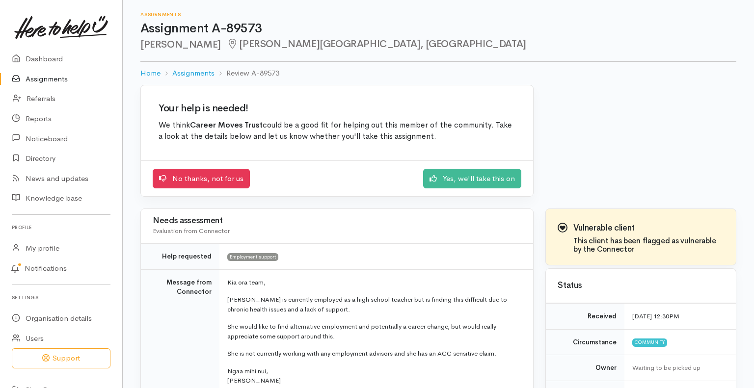  Describe the element at coordinates (180, 257) in the screenshot. I see `td: Help requested` at that location.